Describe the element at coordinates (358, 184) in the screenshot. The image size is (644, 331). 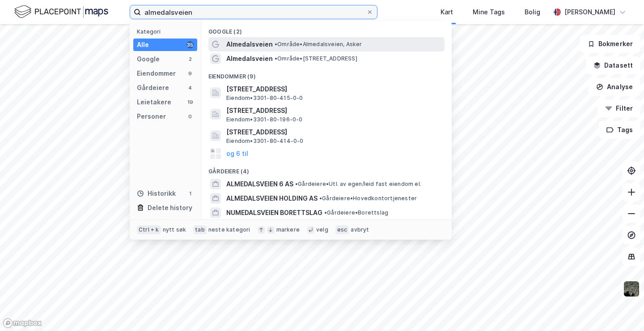
I see `span: Gårdeiere • Utl. av egen/leid fast eiendom el.` at that location.